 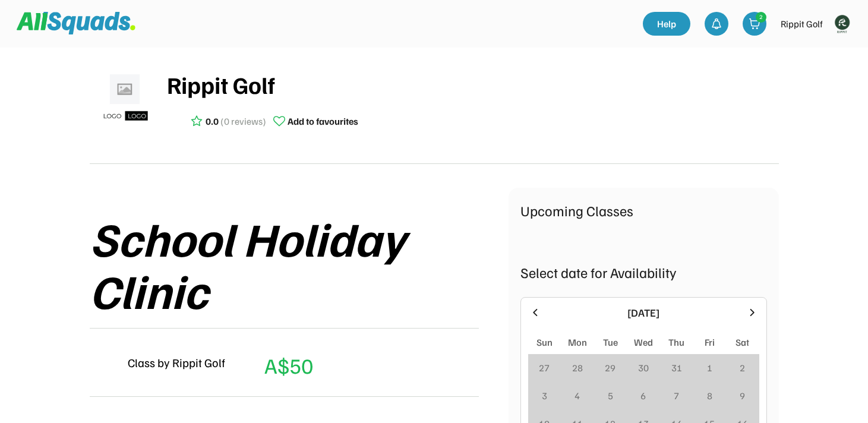 I want to click on div: 30, so click(x=643, y=367).